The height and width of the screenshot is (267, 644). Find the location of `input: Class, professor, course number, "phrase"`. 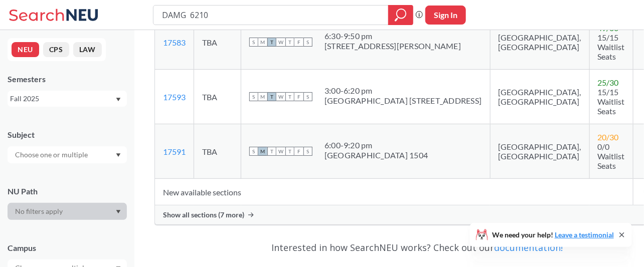

input: Class, professor, course number, "phrase" is located at coordinates (271, 15).